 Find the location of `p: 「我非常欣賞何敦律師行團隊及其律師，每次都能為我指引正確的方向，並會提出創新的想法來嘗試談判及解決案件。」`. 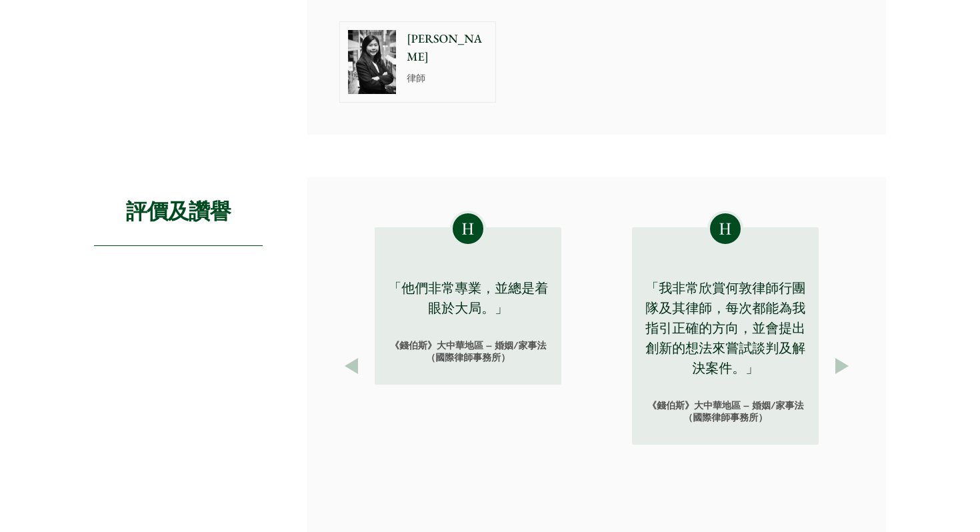

p: 「我非常欣賞何敦律師行團隊及其律師，每次都能為我指引正確的方向，並會提出創新的想法來嘗試談判及解決案件。」 is located at coordinates (725, 328).